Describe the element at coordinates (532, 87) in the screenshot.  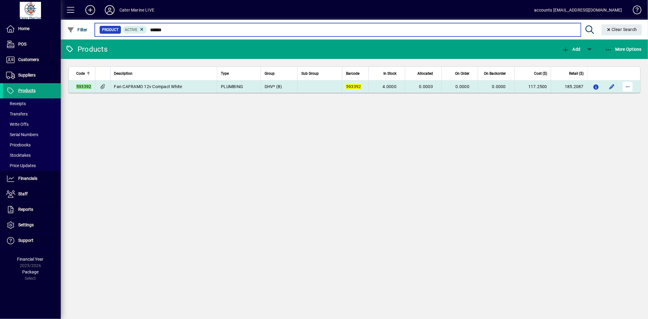
I see `td: 117.2500` at that location.